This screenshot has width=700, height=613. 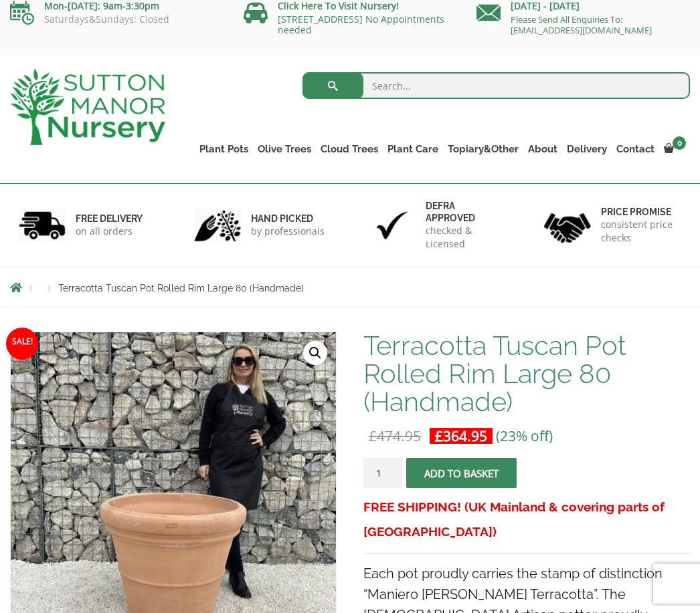 What do you see at coordinates (284, 149) in the screenshot?
I see `a: Olive Trees` at bounding box center [284, 149].